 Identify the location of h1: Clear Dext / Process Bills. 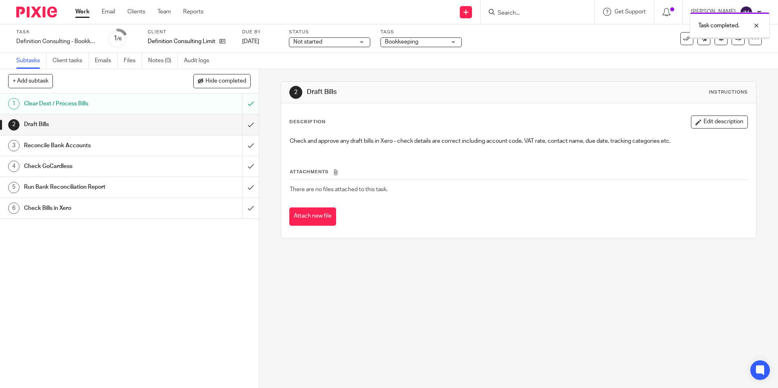
(94, 104).